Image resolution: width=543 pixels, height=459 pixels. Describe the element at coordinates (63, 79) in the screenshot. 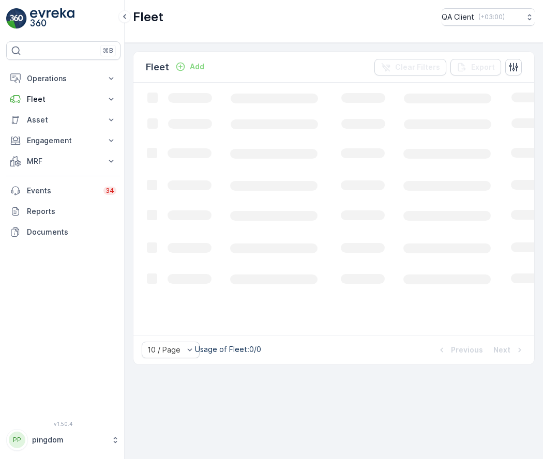

I see `p: Operations` at that location.